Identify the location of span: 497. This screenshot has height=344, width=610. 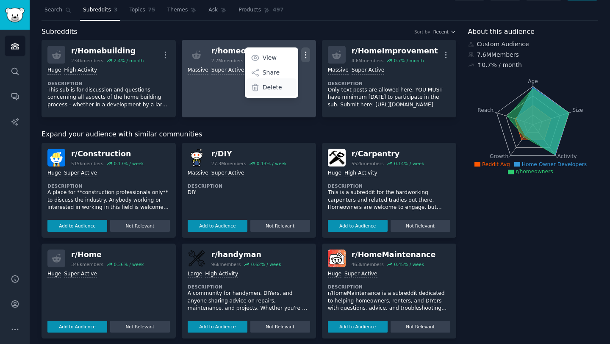
(278, 10).